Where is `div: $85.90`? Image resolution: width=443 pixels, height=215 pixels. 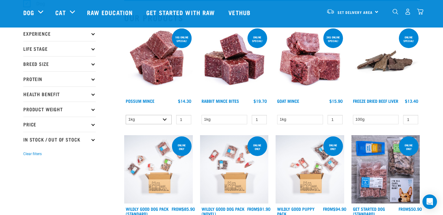 div: $85.90 is located at coordinates (183, 209).